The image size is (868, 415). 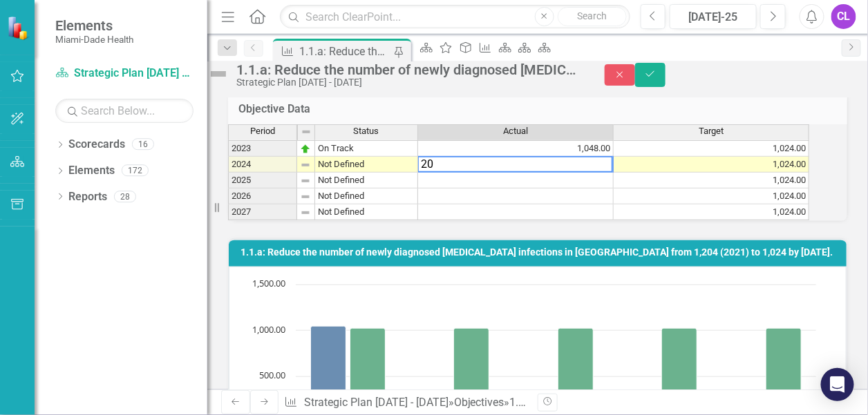 What do you see at coordinates (19, 27) in the screenshot?
I see `img: ClearPoint Strategy` at bounding box center [19, 27].